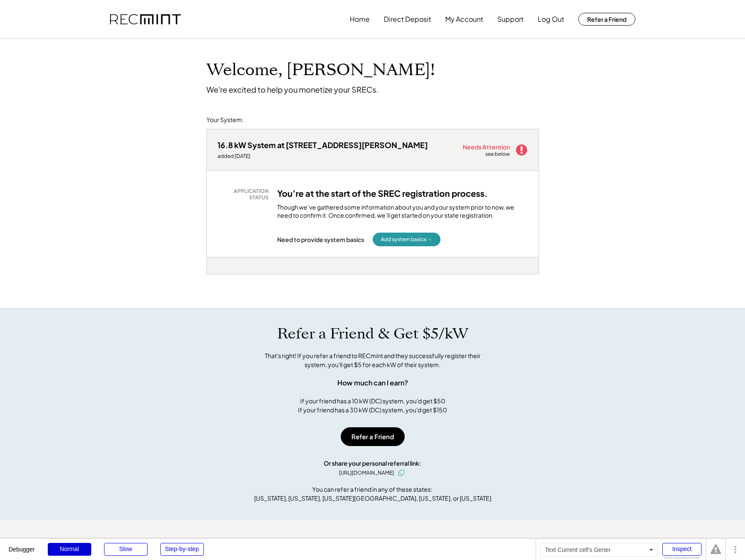 The width and height of the screenshot is (745, 560). I want to click on div: Needs Attention, so click(487, 147).